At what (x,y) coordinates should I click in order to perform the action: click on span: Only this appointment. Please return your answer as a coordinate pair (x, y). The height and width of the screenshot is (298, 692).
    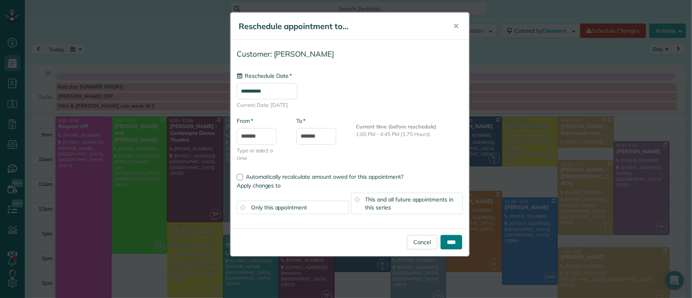
    Looking at the image, I should click on (279, 208).